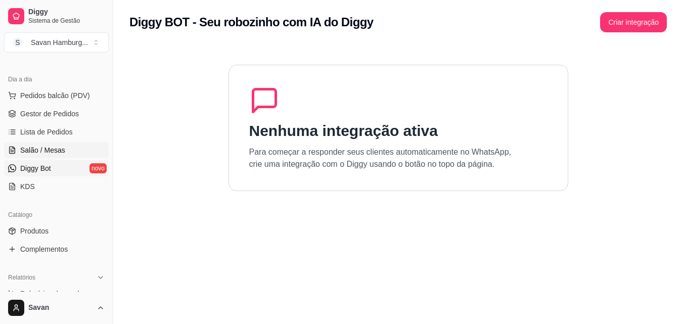 This screenshot has width=683, height=324. What do you see at coordinates (22, 278) in the screenshot?
I see `span: Relatórios` at bounding box center [22, 278].